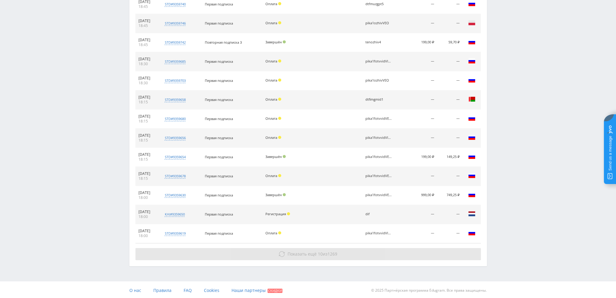  Describe the element at coordinates (379, 99) in the screenshot. I see `div: dtfimgmid1` at that location.